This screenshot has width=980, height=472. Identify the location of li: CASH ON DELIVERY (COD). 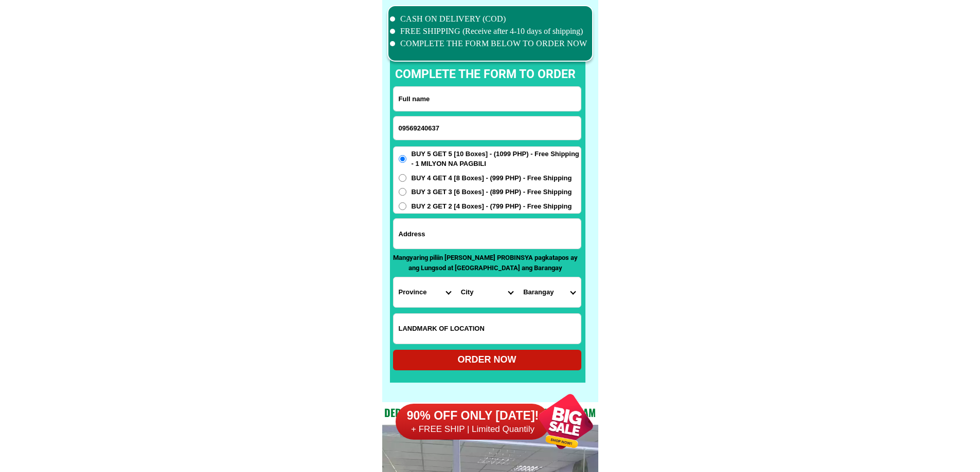
(488, 19).